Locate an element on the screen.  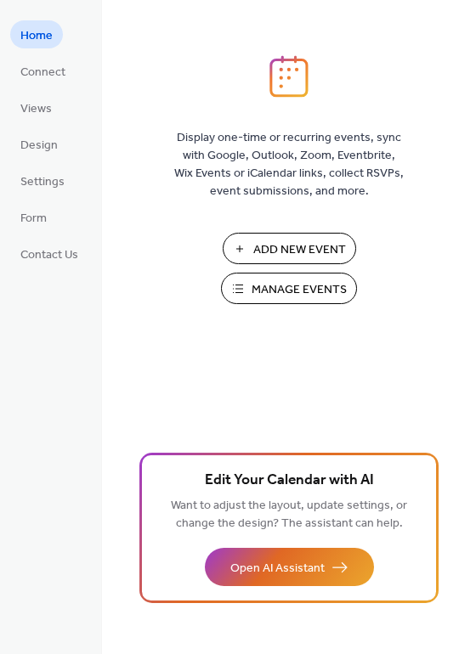
a: Connect is located at coordinates (42, 70).